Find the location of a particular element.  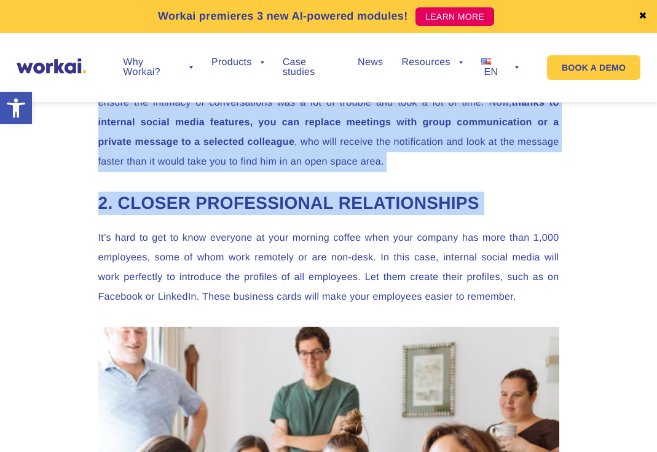

a: Products is located at coordinates (238, 63).